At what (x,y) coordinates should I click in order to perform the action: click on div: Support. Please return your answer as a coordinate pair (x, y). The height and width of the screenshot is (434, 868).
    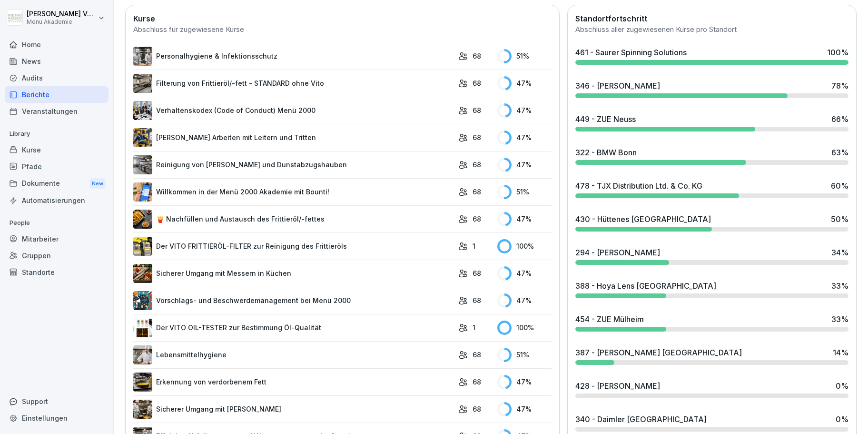
    Looking at the image, I should click on (56, 401).